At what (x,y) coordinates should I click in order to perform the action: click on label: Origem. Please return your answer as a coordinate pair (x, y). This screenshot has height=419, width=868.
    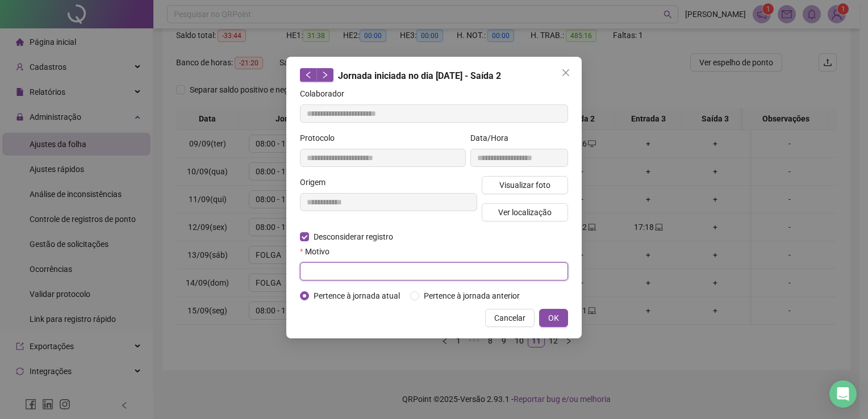
    Looking at the image, I should click on (317, 182).